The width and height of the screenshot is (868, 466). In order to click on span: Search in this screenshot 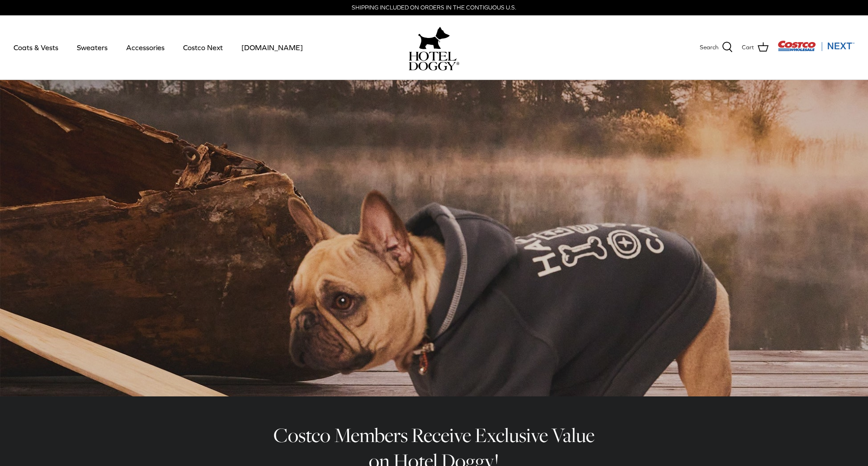, I will do `click(709, 47)`.